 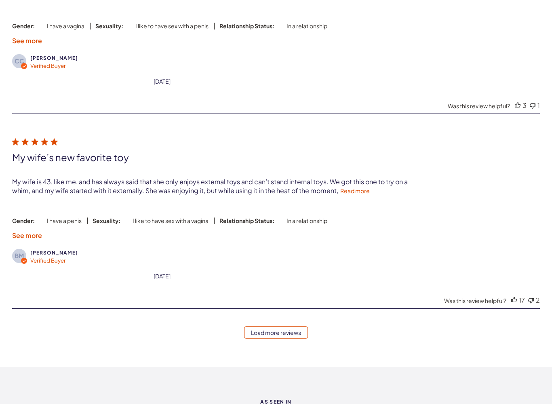 What do you see at coordinates (19, 61) in the screenshot?
I see `text: CC` at bounding box center [19, 61].